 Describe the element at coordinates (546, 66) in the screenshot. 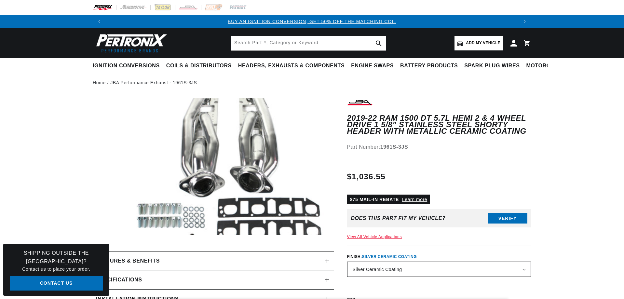

I see `summary: Motorcycle` at that location.